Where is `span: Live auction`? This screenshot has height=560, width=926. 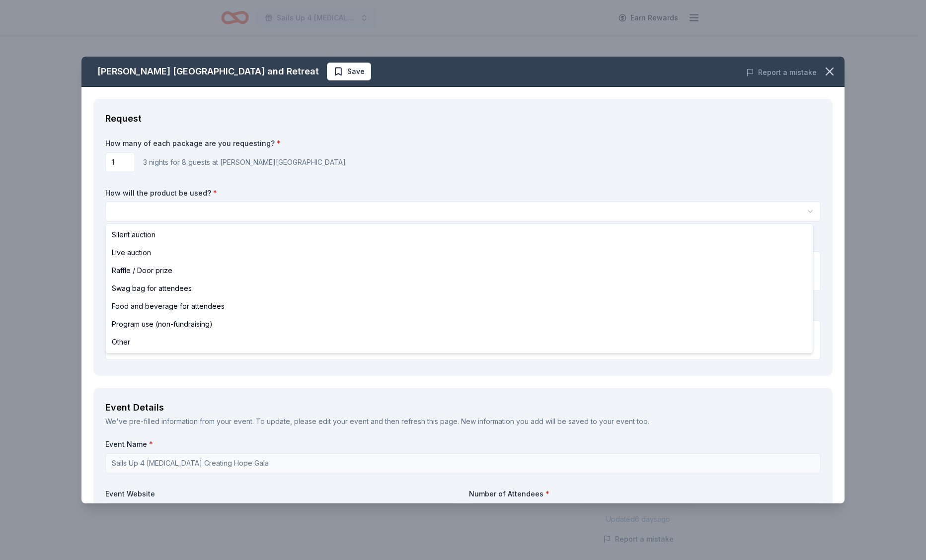
span: Live auction is located at coordinates (131, 253).